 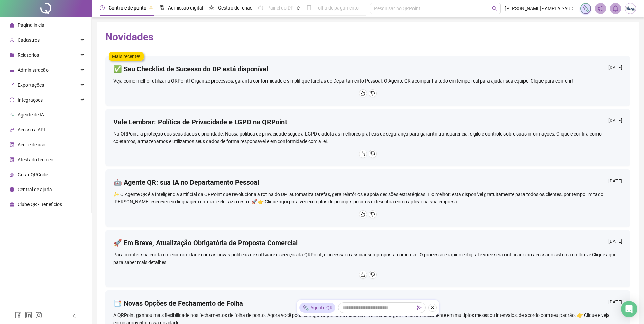 What do you see at coordinates (337, 8) in the screenshot?
I see `span: Folha de pagamento` at bounding box center [337, 8].